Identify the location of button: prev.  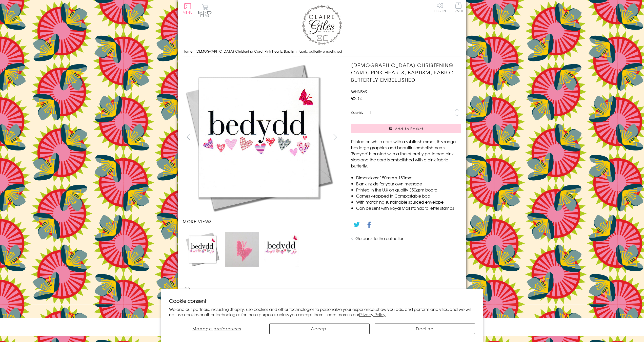
(188, 137).